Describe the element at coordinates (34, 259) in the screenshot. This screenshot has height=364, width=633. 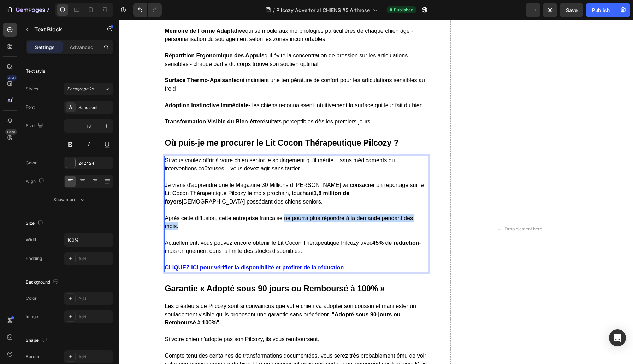
I see `div: Padding` at that location.